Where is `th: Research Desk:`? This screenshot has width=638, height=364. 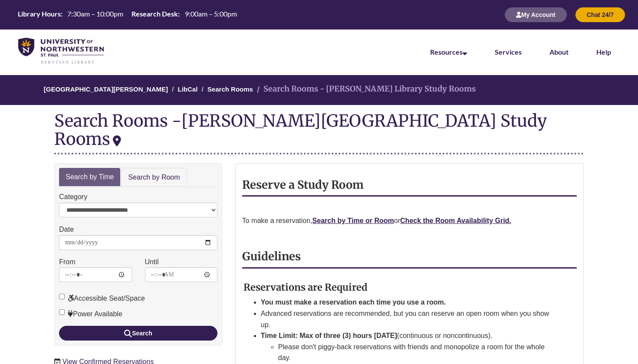 th: Research Desk: is located at coordinates (154, 14).